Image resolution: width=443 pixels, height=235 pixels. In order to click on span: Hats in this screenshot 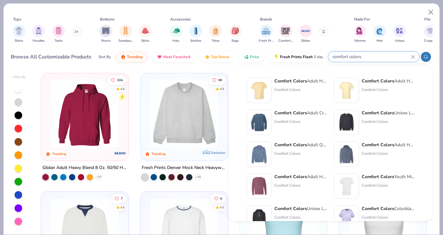, I will do `click(176, 41)`.